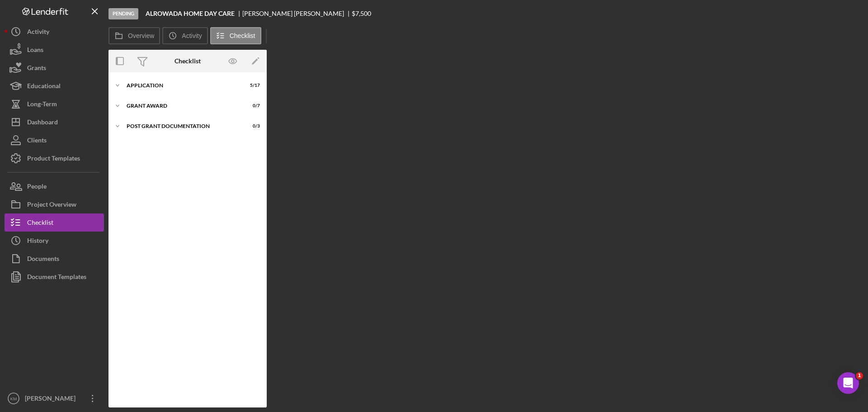 The image size is (868, 412). What do you see at coordinates (252, 106) in the screenshot?
I see `div: 0 / 7` at bounding box center [252, 106].